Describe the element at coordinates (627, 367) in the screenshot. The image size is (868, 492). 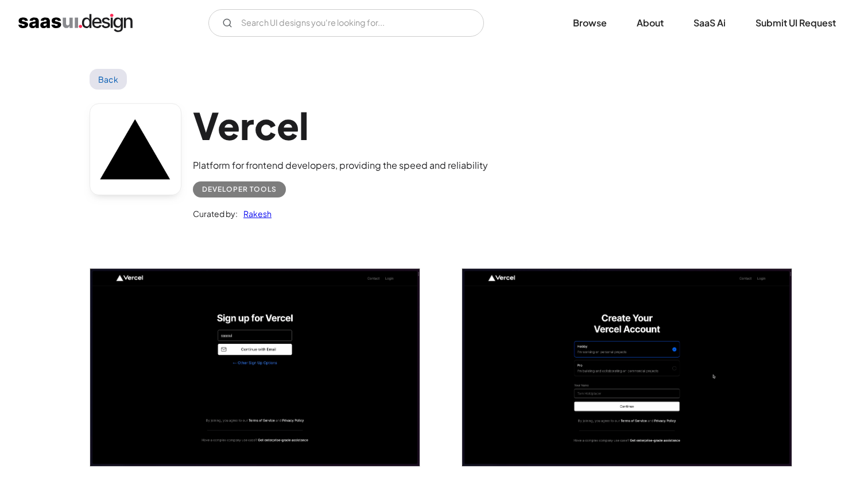
I see `img: 6448d315e16734e3fbd841ad_Vercel%20-%20Create%20Account.png` at that location.